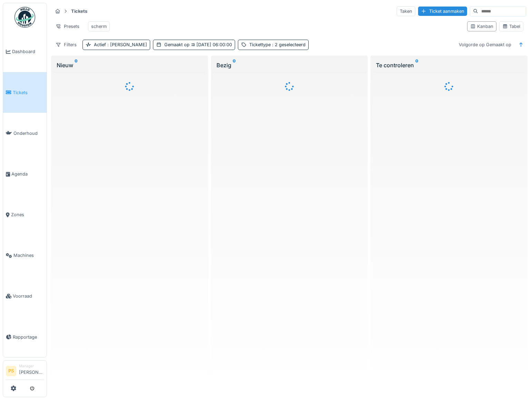  What do you see at coordinates (67, 26) in the screenshot?
I see `div: Presets` at bounding box center [67, 26].